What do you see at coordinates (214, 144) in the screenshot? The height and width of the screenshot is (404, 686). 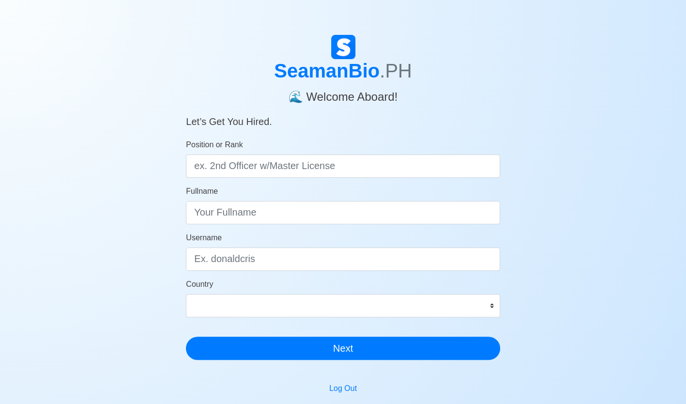 I see `span: Position or Rank` at bounding box center [214, 144].